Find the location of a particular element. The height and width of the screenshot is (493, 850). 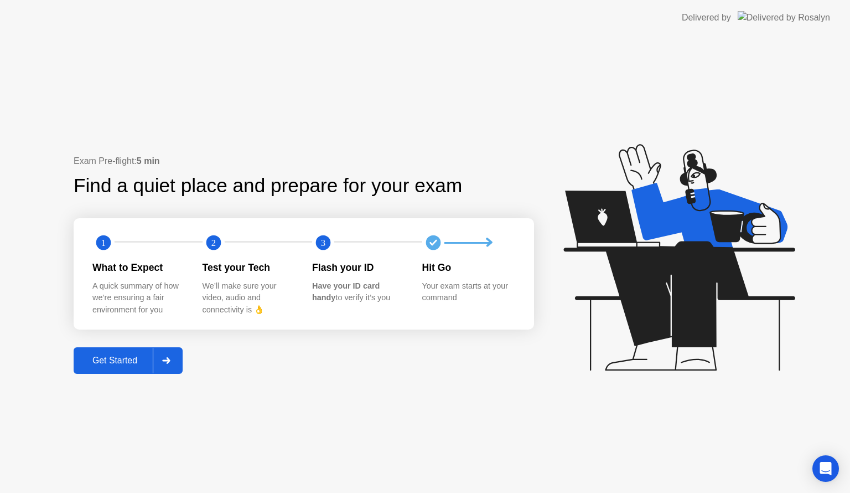

text: 3 is located at coordinates (323, 242).